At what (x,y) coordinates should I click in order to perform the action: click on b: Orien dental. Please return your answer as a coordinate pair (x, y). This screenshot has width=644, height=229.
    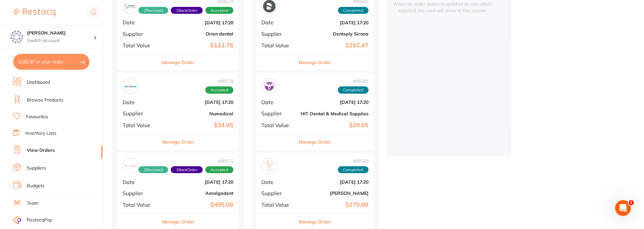
    Looking at the image, I should click on (198, 34).